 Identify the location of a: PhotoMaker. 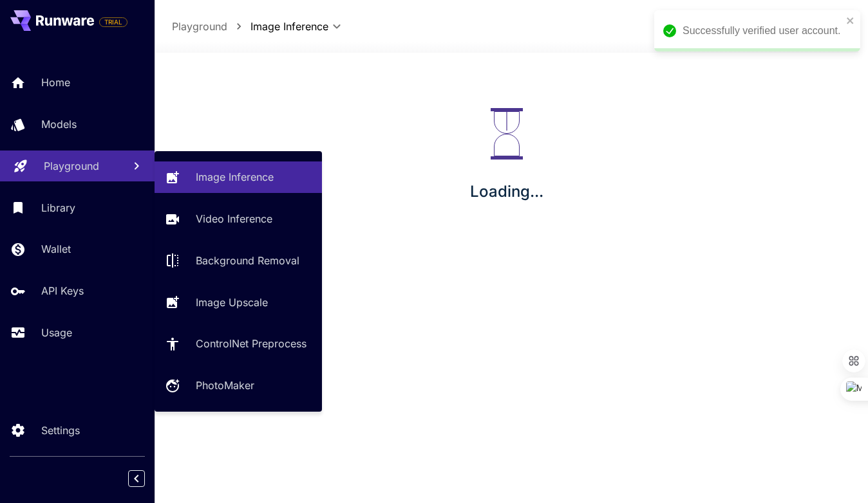
(238, 385).